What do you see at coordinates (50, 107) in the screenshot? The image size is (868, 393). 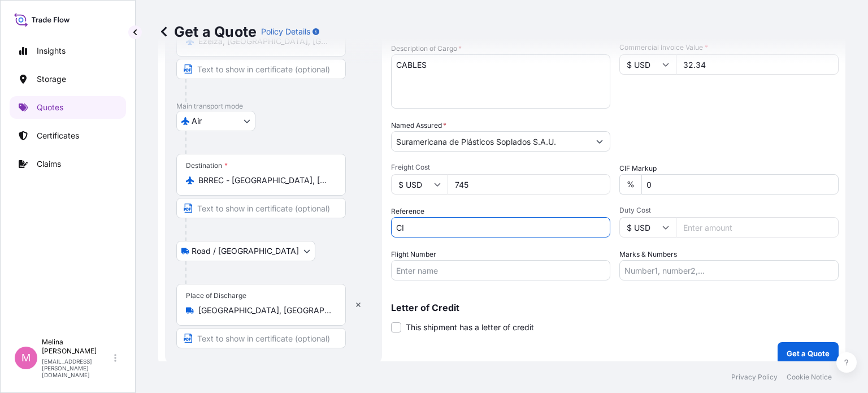 I see `p: Quotes` at bounding box center [50, 107].